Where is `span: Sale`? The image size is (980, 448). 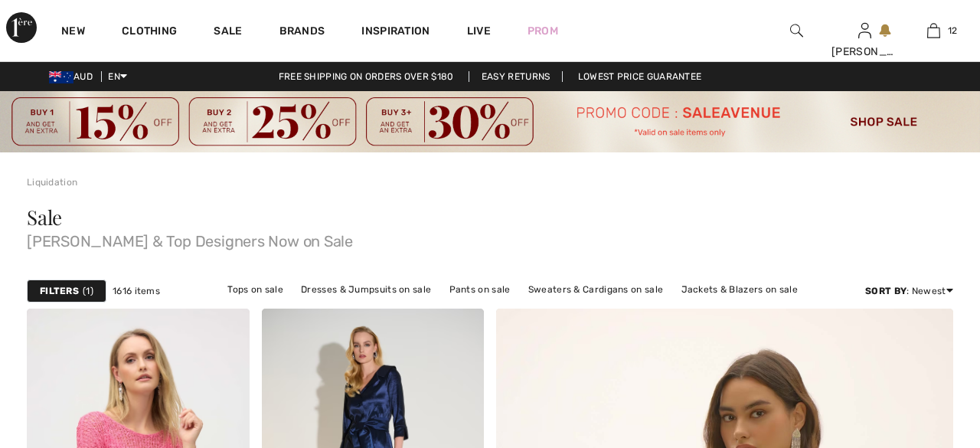
span: Sale is located at coordinates (45, 217).